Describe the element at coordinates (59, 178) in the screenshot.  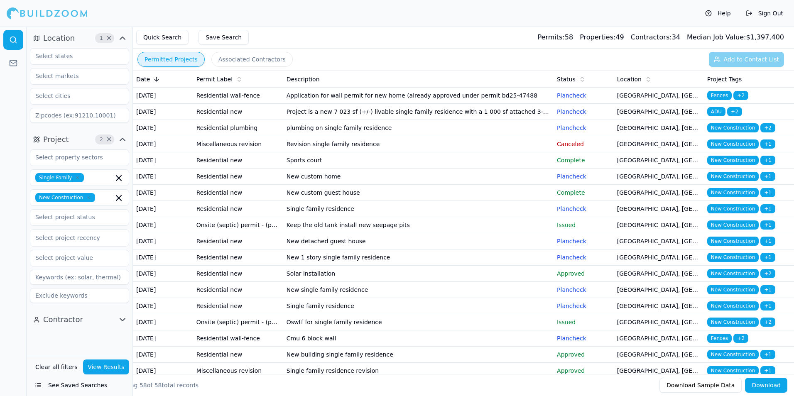
I see `span: Single Family` at that location.